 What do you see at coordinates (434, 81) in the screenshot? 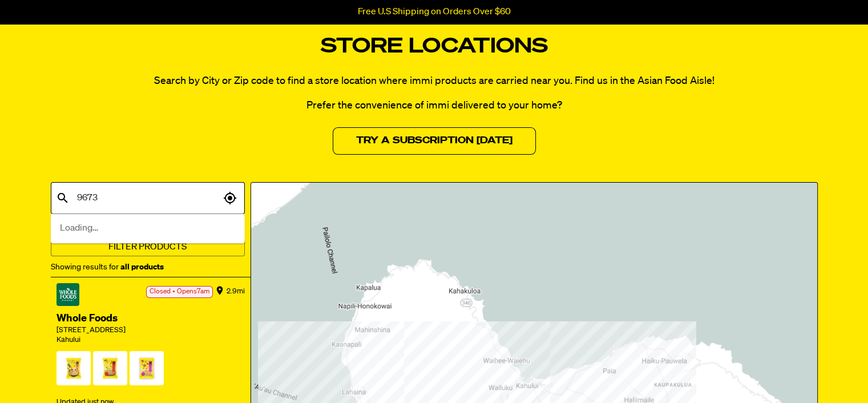
I see `p: Search by City or Zip code to find a store location where immi products are carried near you. Fin...` at bounding box center [434, 81].